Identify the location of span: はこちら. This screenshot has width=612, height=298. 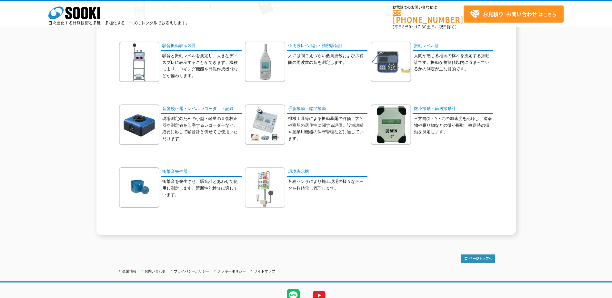
(514, 14).